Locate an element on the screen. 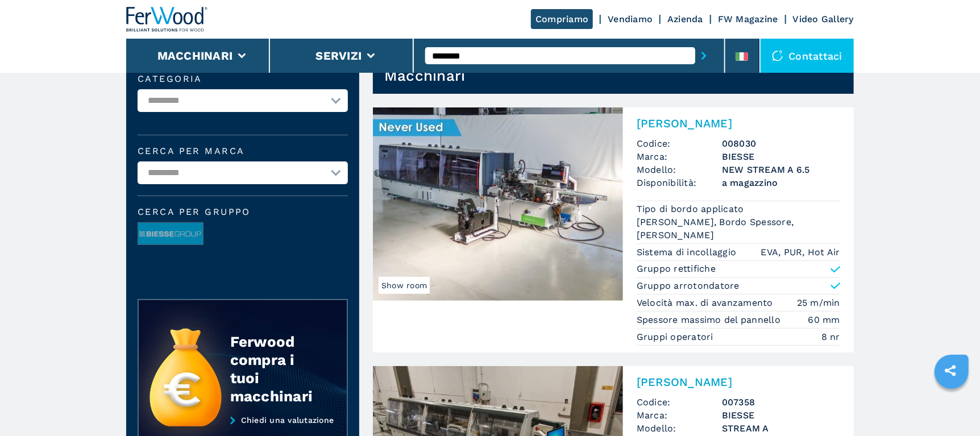 The image size is (980, 436). h3: 008030 is located at coordinates (782, 143).